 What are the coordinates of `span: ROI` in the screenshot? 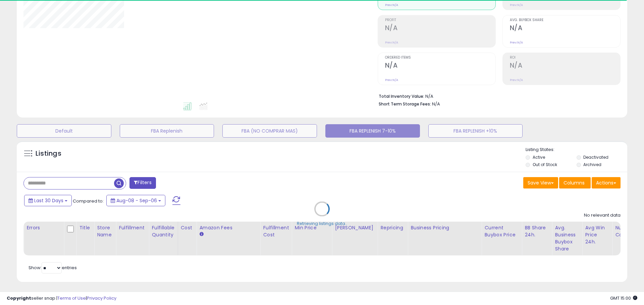 It's located at (564, 58).